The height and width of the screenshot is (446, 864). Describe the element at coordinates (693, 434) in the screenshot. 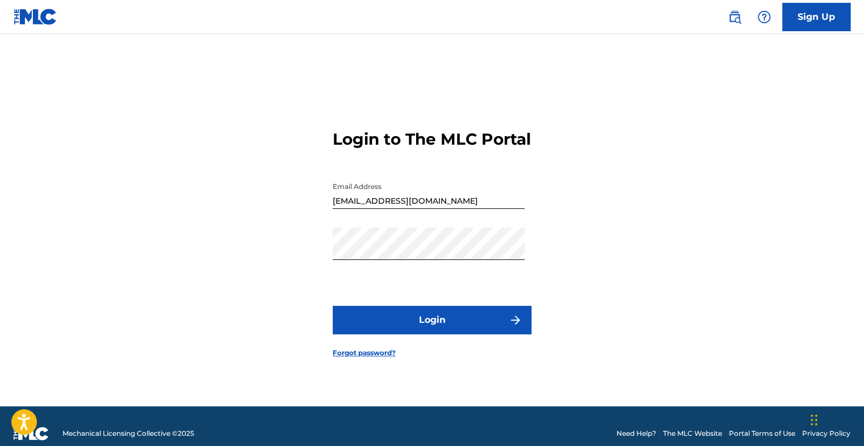

I see `a: The MLC Website` at that location.